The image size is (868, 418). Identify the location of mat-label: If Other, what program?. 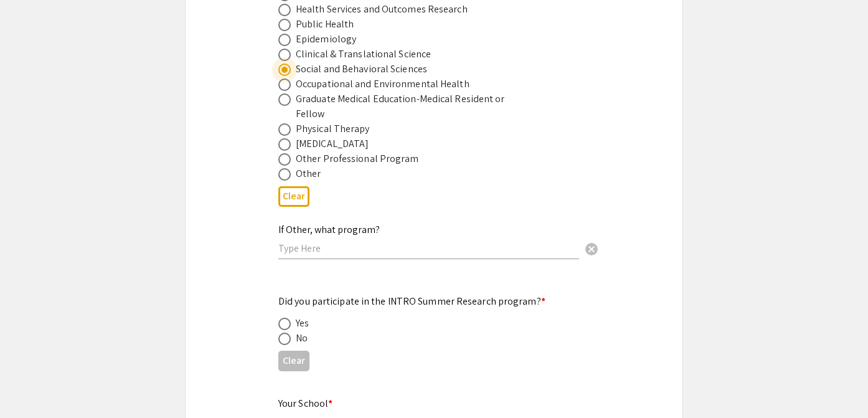
(329, 229).